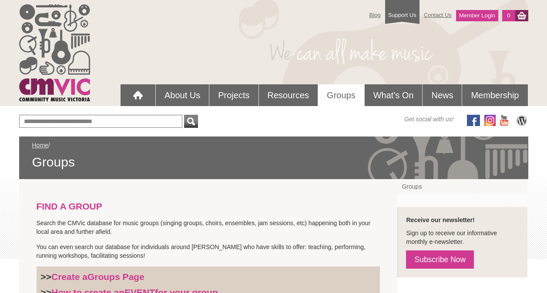 This screenshot has height=293, width=547. What do you see at coordinates (442, 95) in the screenshot?
I see `a: News` at bounding box center [442, 95].